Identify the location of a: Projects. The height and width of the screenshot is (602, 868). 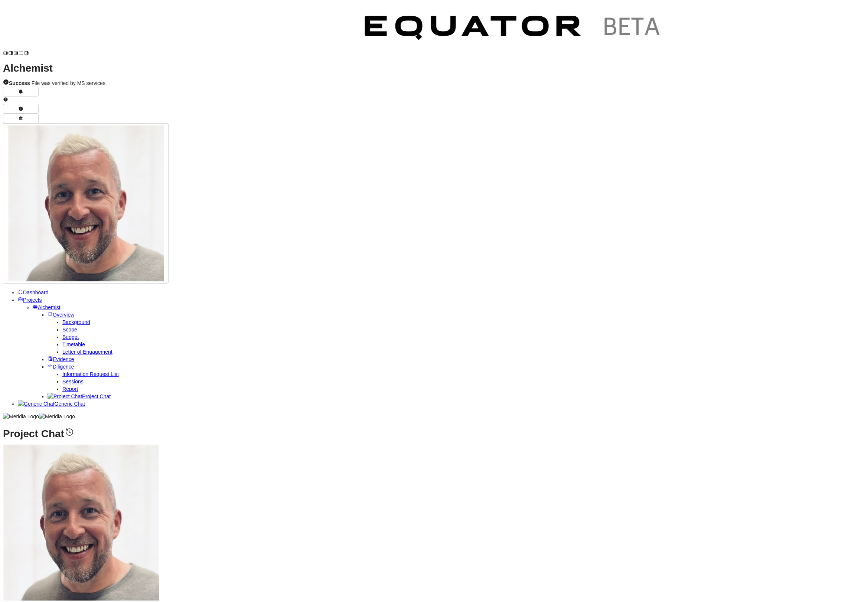
(30, 300).